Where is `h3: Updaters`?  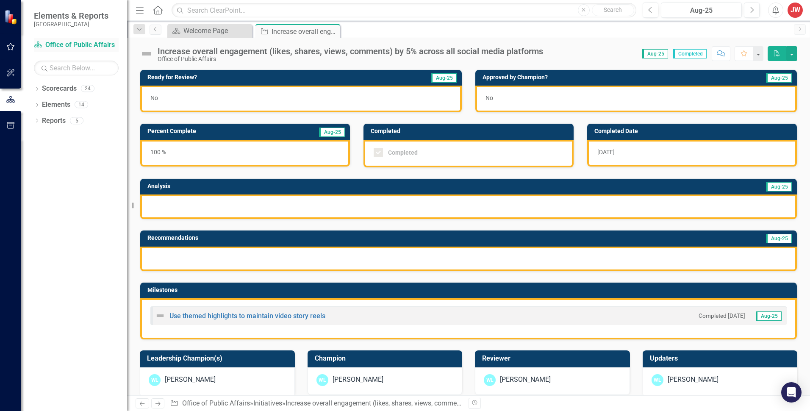 h3: Updaters is located at coordinates (721, 358).